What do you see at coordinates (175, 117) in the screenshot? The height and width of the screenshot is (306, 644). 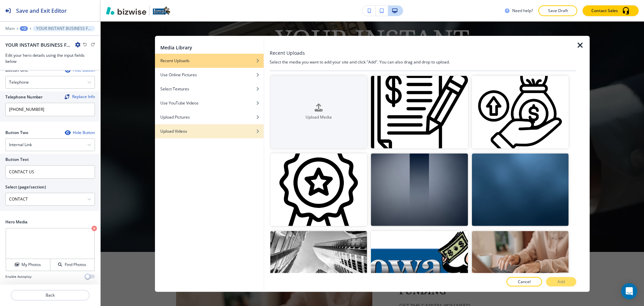 I see `h4: Upload Pictures` at bounding box center [175, 117].